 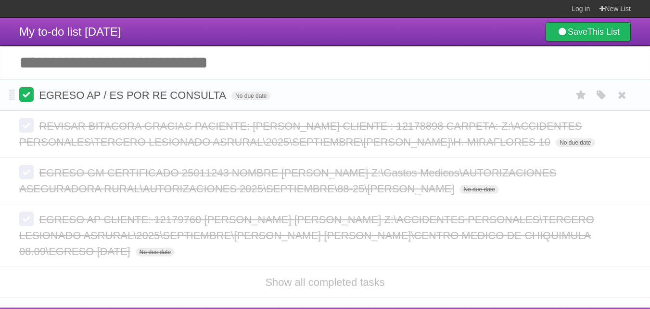 I want to click on span: EGRESO AP / ES POR RE CONSULTA, so click(x=134, y=95).